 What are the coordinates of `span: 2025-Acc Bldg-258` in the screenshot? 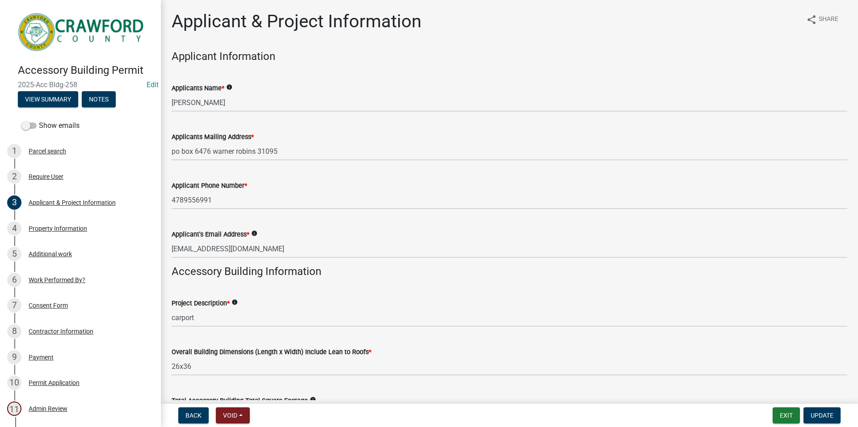 It's located at (80, 84).